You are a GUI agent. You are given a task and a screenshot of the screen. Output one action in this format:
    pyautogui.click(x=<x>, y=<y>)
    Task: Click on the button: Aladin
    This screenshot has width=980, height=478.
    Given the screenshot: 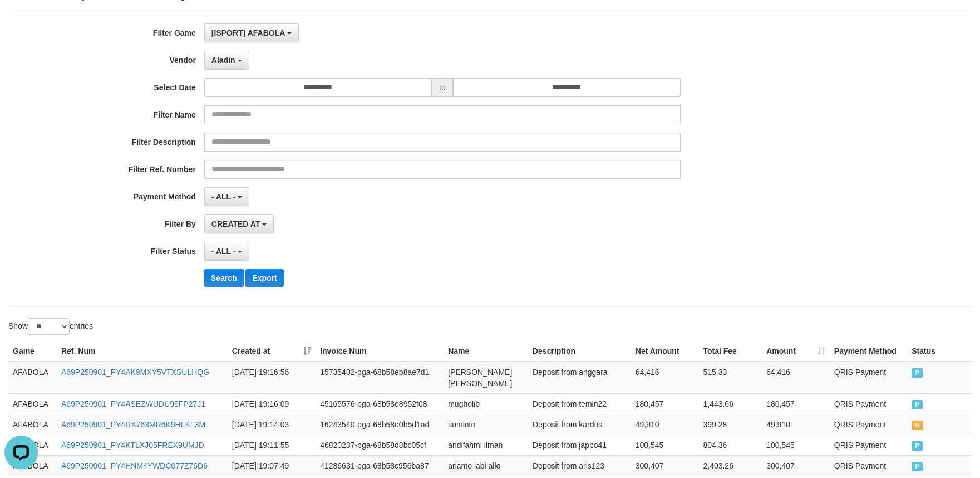 What is the action you would take?
    pyautogui.click(x=227, y=60)
    